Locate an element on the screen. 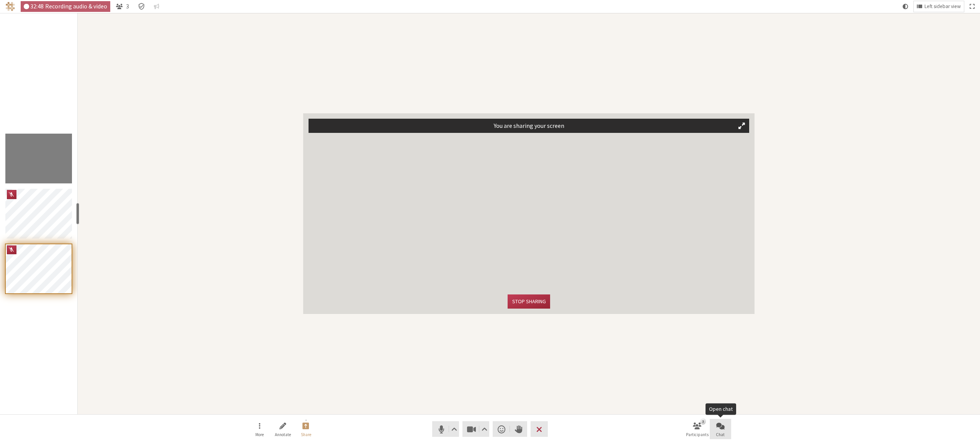 The image size is (980, 443). img: Iotum is located at coordinates (11, 7).